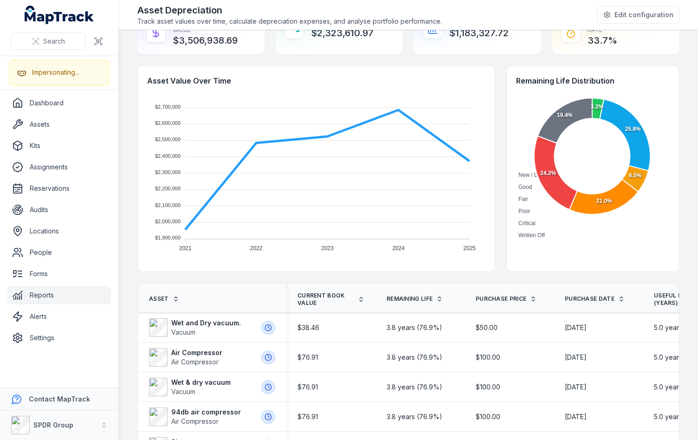 The height and width of the screenshot is (440, 698). What do you see at coordinates (159, 299) in the screenshot?
I see `span: Asset` at bounding box center [159, 299].